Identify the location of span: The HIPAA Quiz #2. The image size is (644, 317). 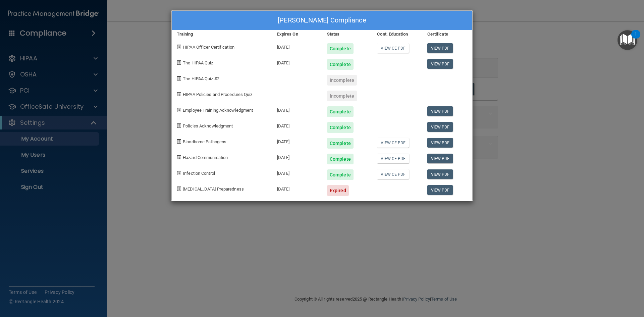
(201, 79).